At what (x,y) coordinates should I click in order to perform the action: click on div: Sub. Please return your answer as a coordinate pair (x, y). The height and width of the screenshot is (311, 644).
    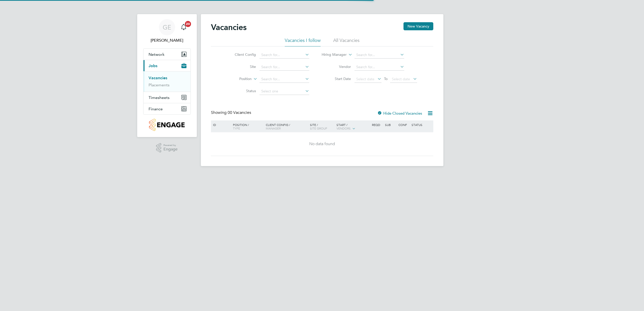
    Looking at the image, I should click on (390, 125).